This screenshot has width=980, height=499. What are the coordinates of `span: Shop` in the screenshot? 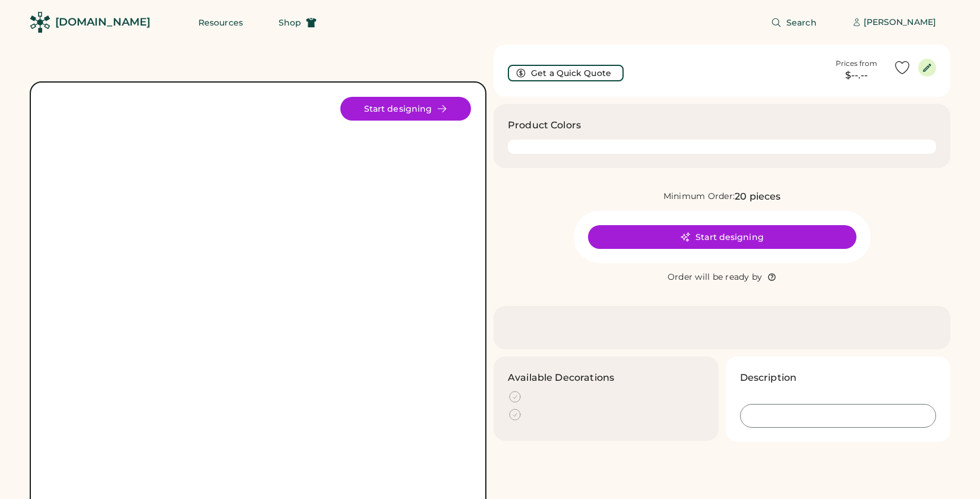 It's located at (290, 23).